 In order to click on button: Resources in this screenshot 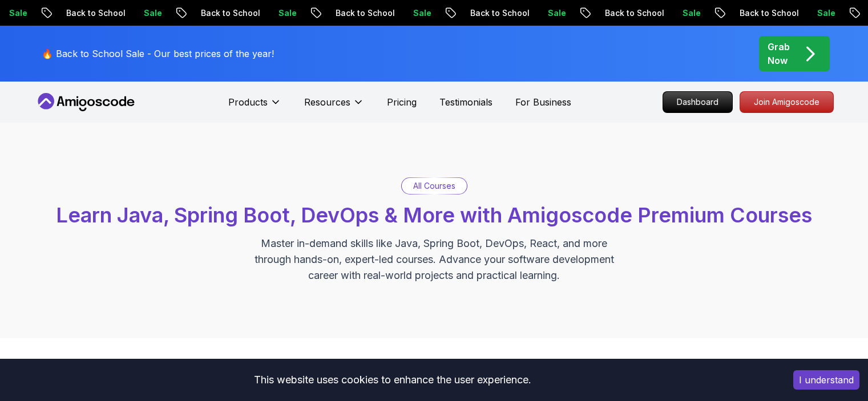, I will do `click(334, 107)`.